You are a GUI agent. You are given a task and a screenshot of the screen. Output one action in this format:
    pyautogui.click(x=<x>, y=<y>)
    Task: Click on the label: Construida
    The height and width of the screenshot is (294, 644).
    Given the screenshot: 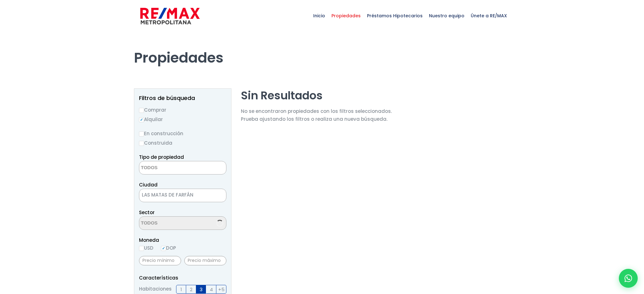 What is the action you would take?
    pyautogui.click(x=183, y=143)
    